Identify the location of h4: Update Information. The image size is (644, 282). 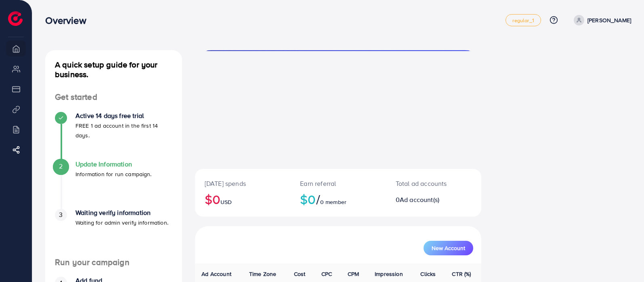
(114, 164).